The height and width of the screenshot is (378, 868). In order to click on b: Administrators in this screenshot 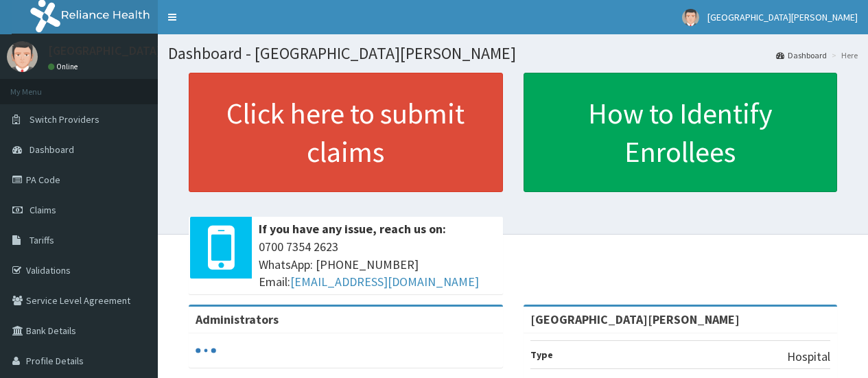, I will do `click(237, 319)`.